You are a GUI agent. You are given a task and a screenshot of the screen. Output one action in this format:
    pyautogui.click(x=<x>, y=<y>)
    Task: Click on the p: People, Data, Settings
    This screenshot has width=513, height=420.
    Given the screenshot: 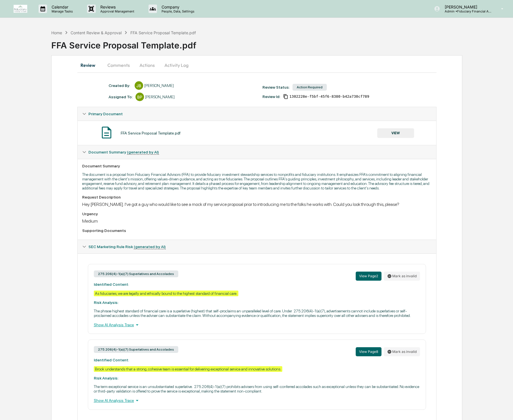 What is the action you would take?
    pyautogui.click(x=177, y=11)
    